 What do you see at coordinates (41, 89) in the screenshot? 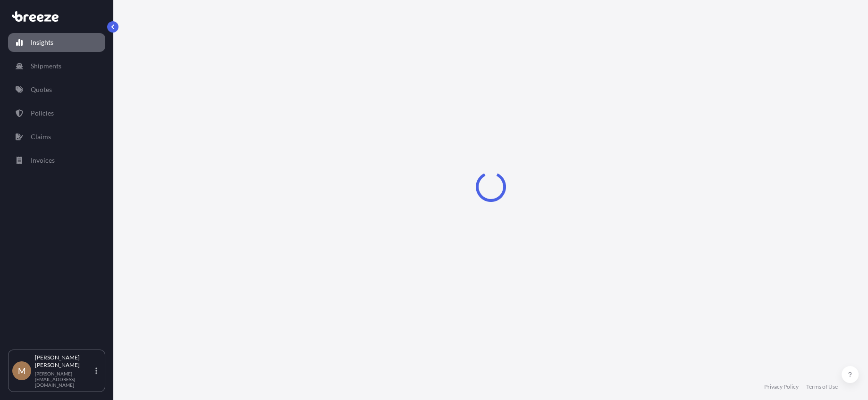
I see `p: Quotes` at bounding box center [41, 89].